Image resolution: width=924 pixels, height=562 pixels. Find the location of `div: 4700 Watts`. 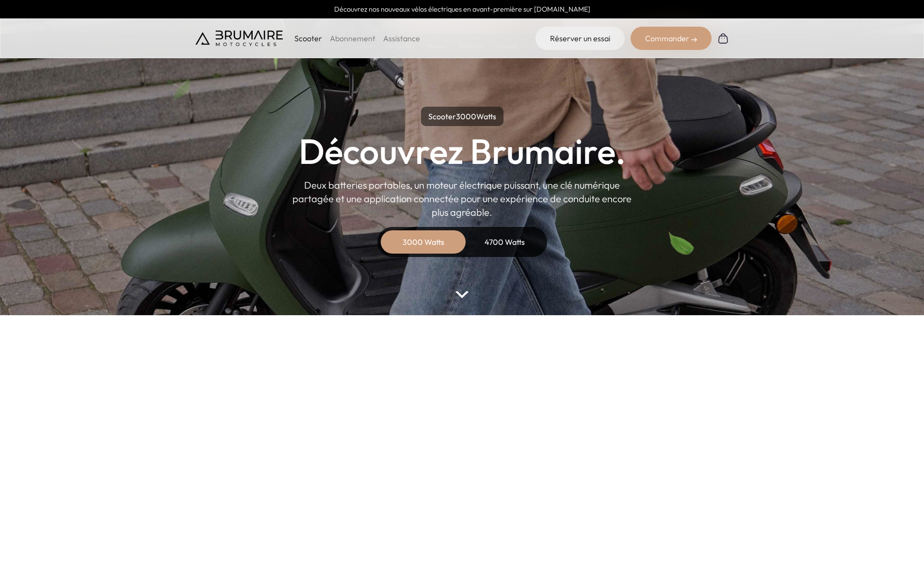

div: 4700 Watts is located at coordinates (505, 242).